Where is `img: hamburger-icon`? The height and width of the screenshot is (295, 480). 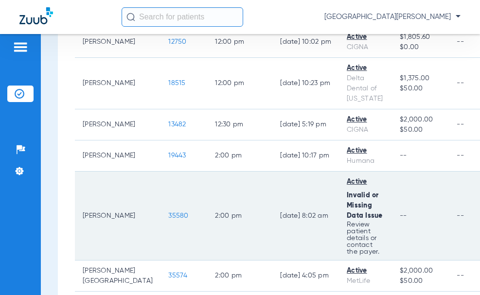
img: hamburger-icon is located at coordinates (20, 47).